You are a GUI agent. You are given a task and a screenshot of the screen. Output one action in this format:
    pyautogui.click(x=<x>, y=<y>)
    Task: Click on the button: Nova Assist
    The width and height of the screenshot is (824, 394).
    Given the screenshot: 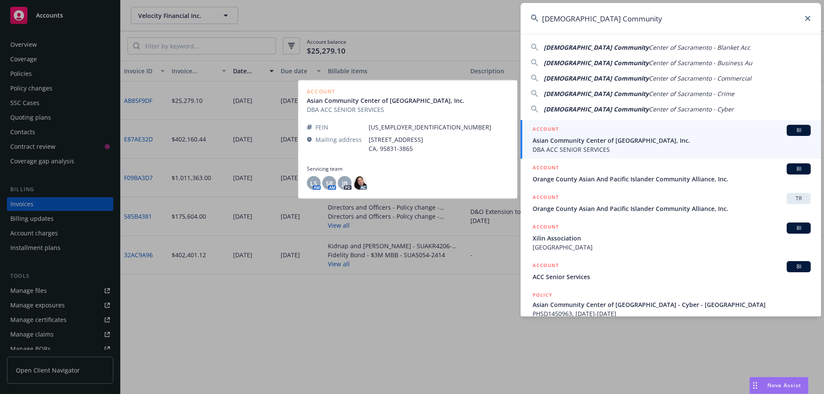 What is the action you would take?
    pyautogui.click(x=779, y=386)
    